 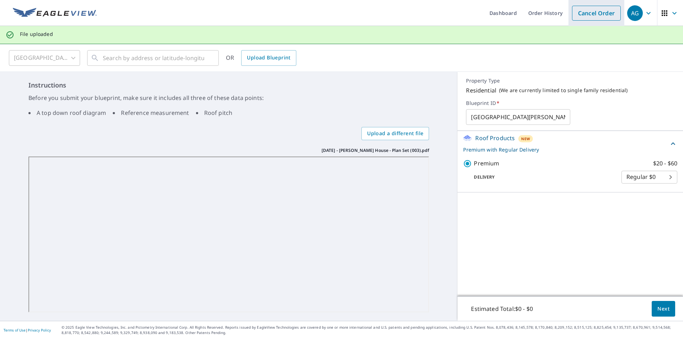 What do you see at coordinates (649, 177) in the screenshot?
I see `div: Regular $0` at bounding box center [649, 177].